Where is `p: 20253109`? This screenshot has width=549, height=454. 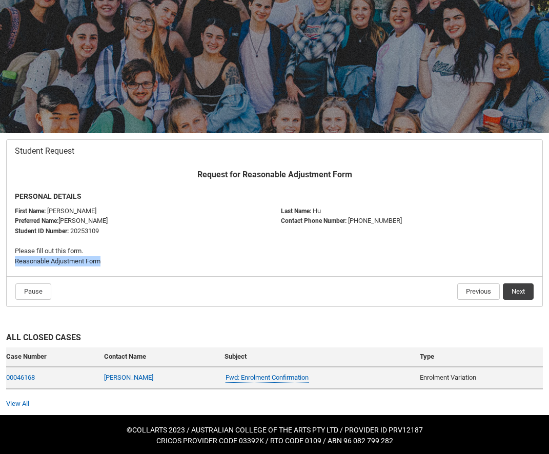 p: 20253109 is located at coordinates (142, 231).